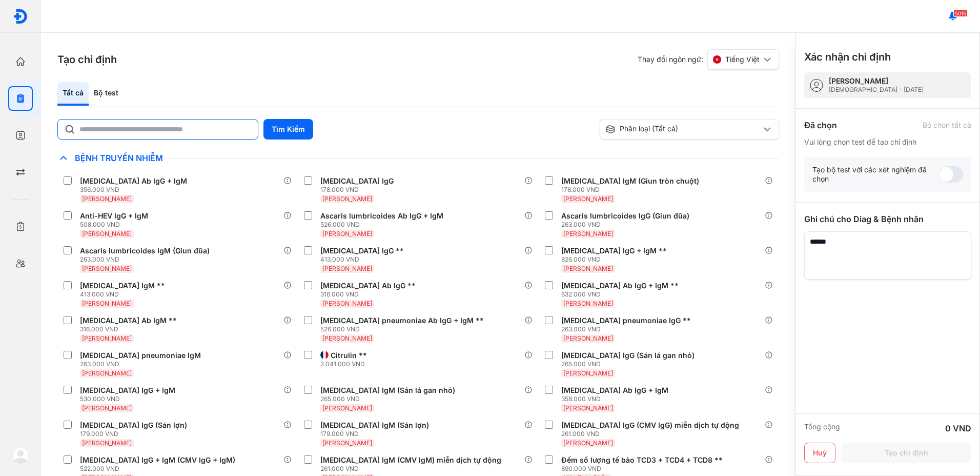  Describe the element at coordinates (114, 216) in the screenshot. I see `div: Anti-HEV IgG + IgM` at that location.